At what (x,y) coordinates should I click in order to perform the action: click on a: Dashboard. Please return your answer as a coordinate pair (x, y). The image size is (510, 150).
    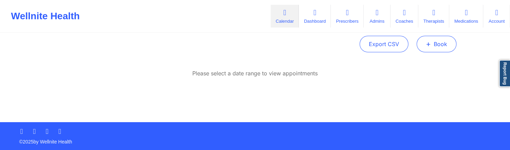
    Looking at the image, I should click on (315, 16).